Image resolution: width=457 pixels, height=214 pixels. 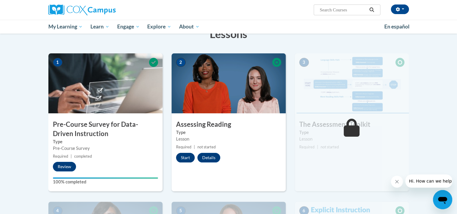 I want to click on div: Your progress, so click(x=105, y=178).